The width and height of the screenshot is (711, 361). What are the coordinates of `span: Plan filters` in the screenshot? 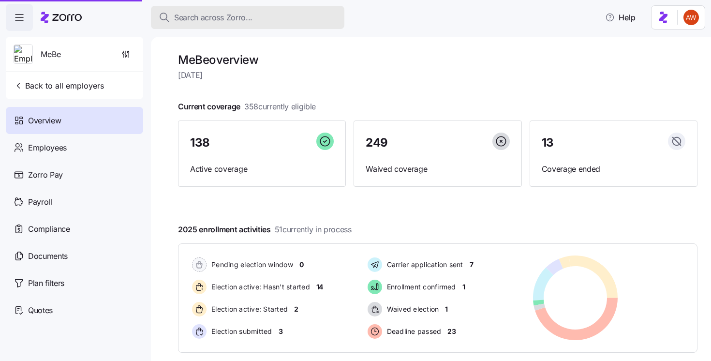 It's located at (46, 283).